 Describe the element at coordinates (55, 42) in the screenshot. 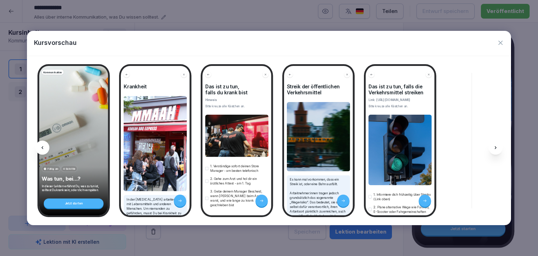

I see `p: Kursvorschau` at that location.